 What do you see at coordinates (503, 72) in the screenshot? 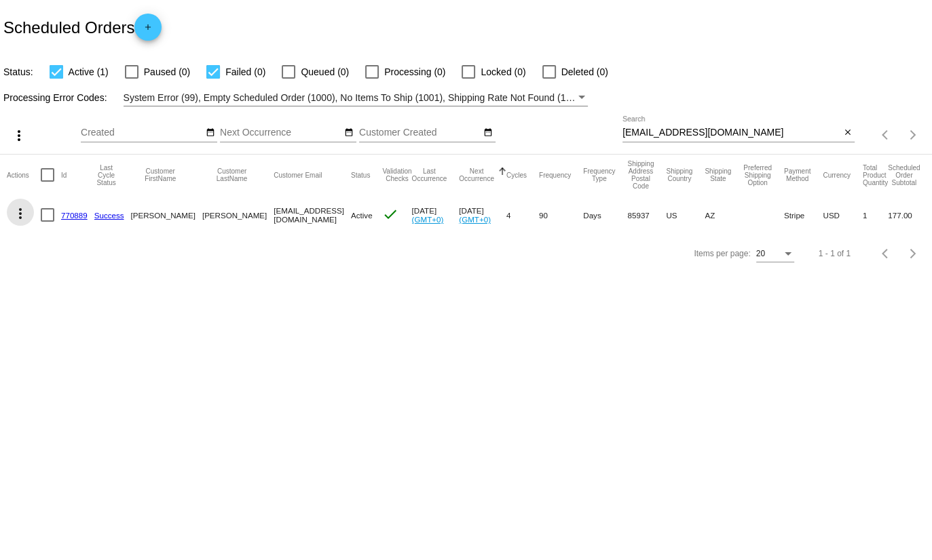
I see `span: Locked (0)` at bounding box center [503, 72].